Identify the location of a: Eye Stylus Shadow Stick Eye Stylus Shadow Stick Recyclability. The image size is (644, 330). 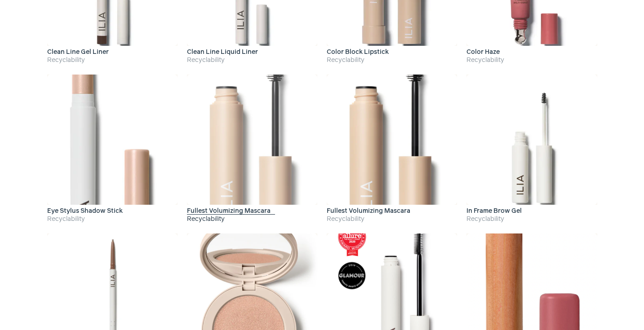
(112, 149).